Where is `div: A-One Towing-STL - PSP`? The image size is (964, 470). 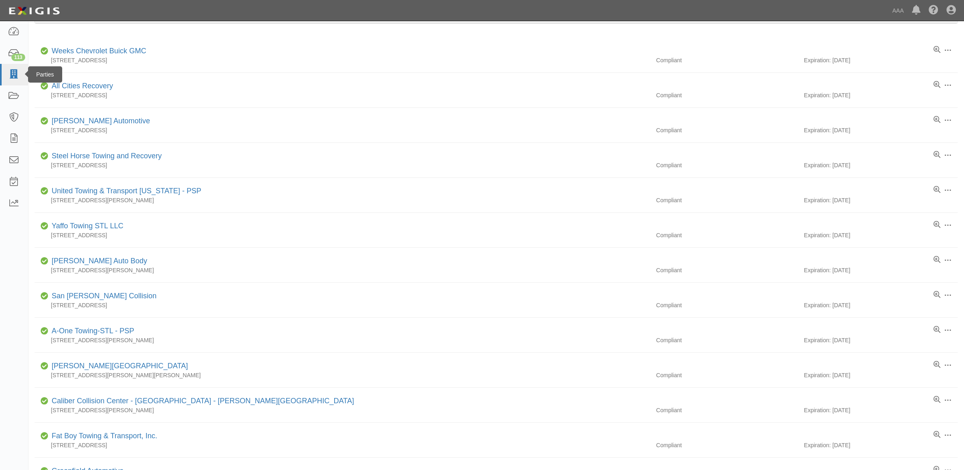
div: A-One Towing-STL - PSP is located at coordinates (91, 331).